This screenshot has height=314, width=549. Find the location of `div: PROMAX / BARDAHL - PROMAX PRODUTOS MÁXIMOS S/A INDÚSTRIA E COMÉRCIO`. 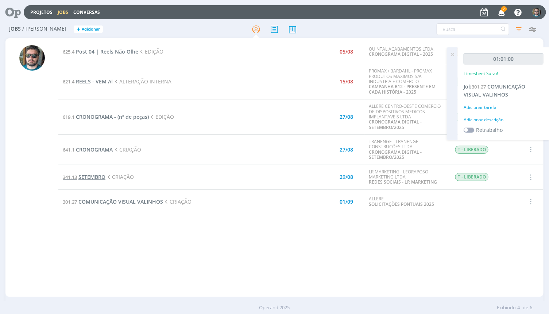

div: PROMAX / BARDAHL - PROMAX PRODUTOS MÁXIMOS S/A INDÚSTRIA E COMÉRCIO is located at coordinates (406, 82).